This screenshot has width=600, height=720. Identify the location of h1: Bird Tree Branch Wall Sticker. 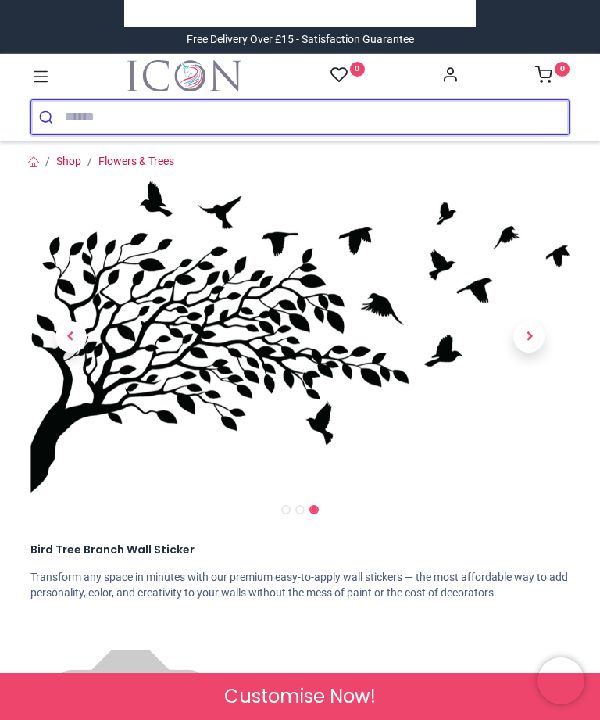
(300, 550).